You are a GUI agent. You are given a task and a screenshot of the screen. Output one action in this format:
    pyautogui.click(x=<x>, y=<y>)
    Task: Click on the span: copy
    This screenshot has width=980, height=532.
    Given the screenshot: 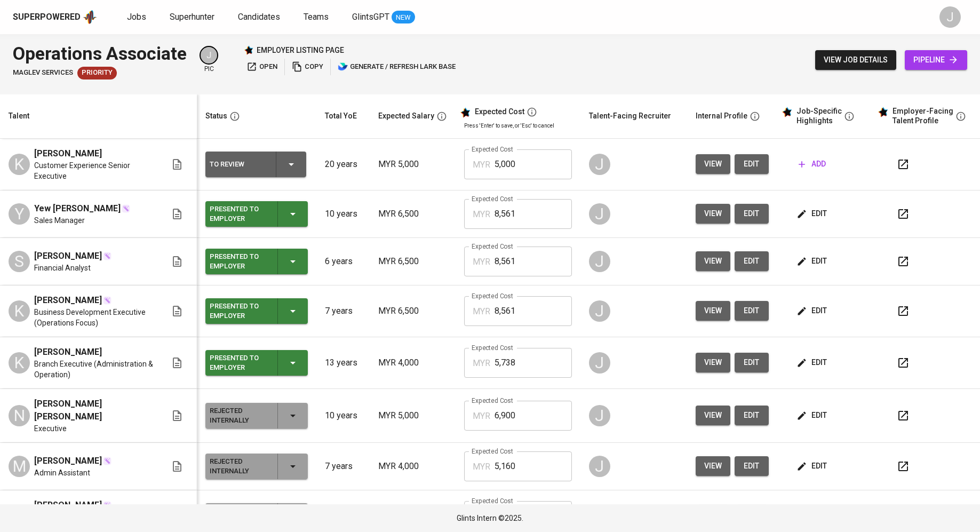 What is the action you would take?
    pyautogui.click(x=307, y=67)
    